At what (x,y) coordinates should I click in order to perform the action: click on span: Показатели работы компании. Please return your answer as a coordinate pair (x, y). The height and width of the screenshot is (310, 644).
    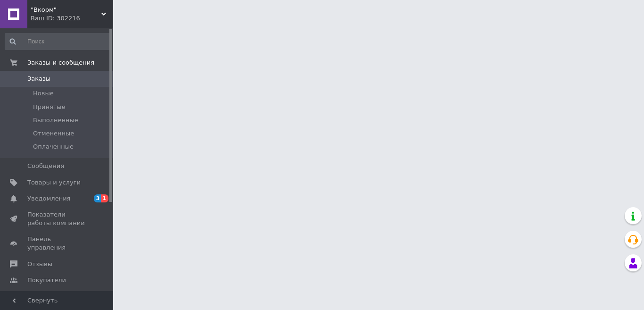
    Looking at the image, I should click on (57, 219).